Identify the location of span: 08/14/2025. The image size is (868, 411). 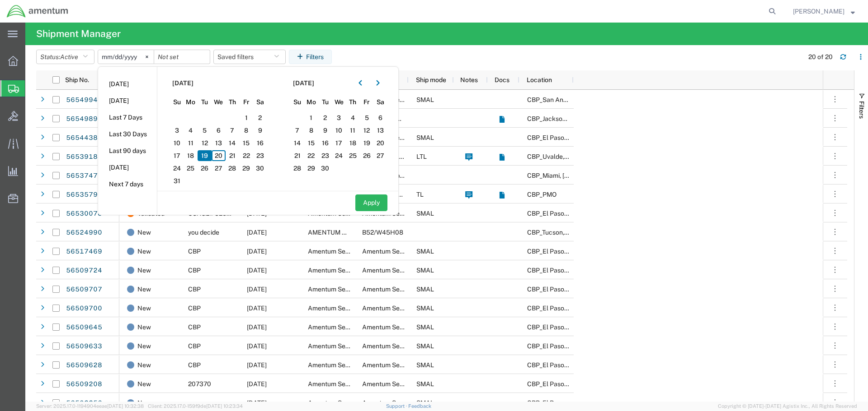
(257, 403).